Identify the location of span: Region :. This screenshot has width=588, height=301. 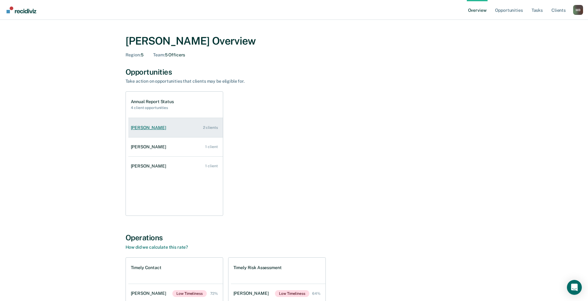
(133, 55).